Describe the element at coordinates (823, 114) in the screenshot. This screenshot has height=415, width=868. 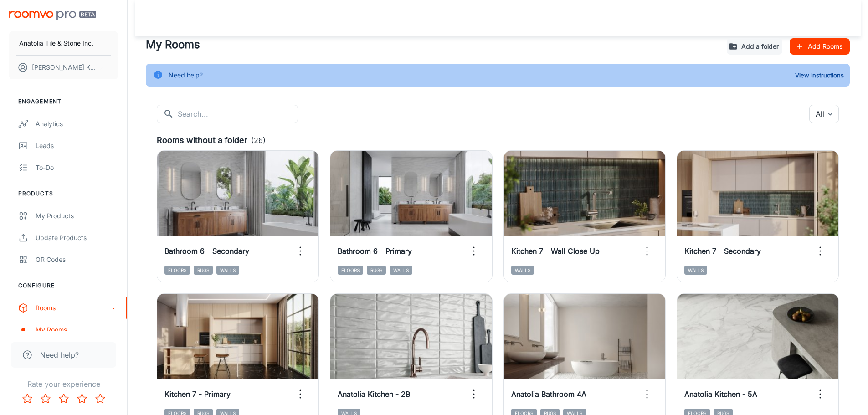
I see `div: All` at that location.